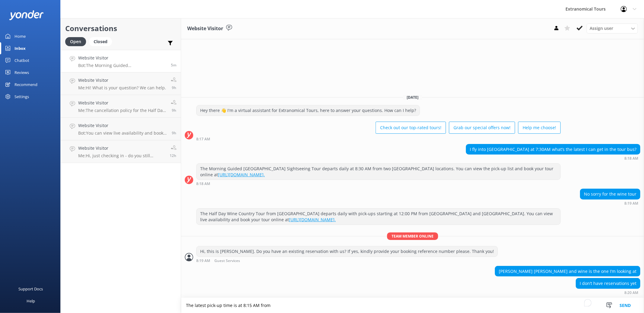 The height and width of the screenshot is (313, 644). What do you see at coordinates (412, 306) in the screenshot?
I see `textarea: To enrich screen reader interactions, please activate Accessibility in Grammarly extension settings` at bounding box center [412, 306].